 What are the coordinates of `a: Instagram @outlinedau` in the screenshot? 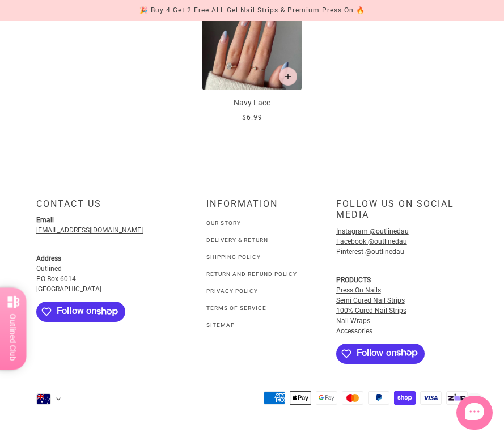 It's located at (372, 231).